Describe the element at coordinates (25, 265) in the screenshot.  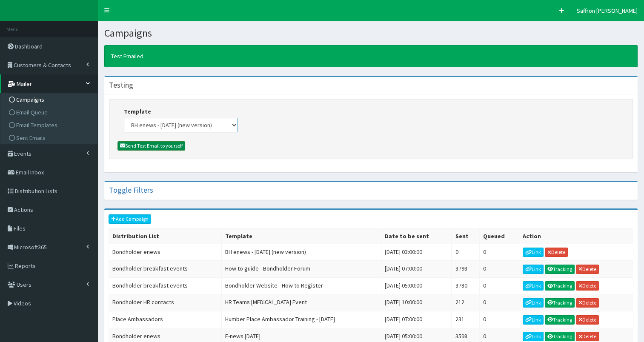
I see `span: Reports` at that location.